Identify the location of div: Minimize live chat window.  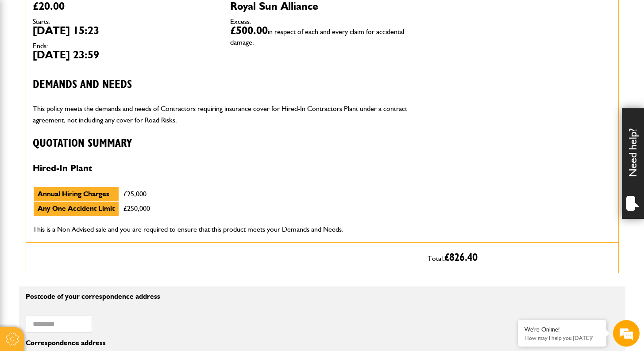
(156, 15).